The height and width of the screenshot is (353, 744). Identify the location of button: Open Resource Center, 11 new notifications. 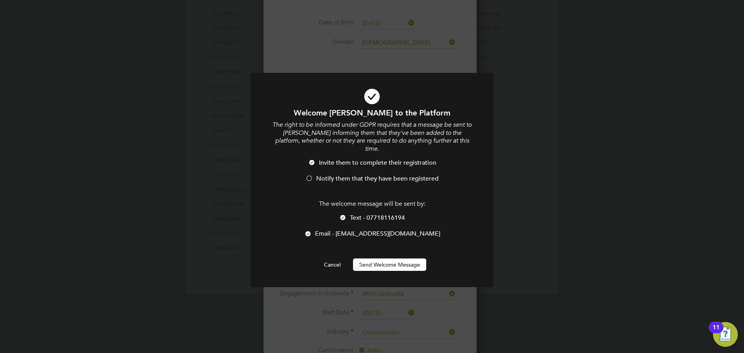
(726, 334).